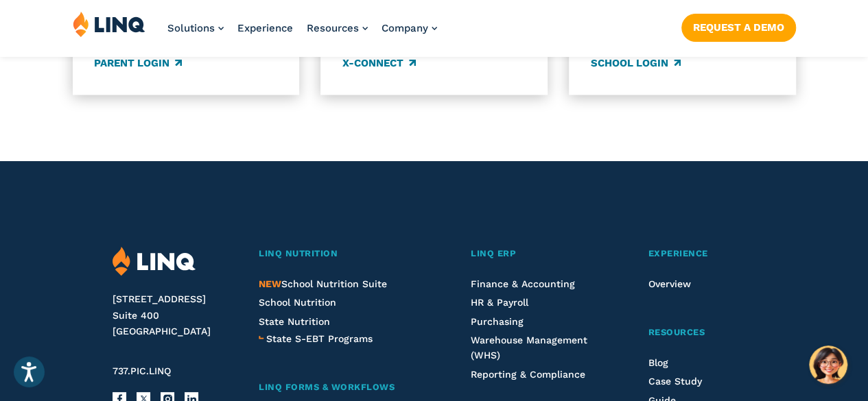 This screenshot has height=401, width=868. Describe the element at coordinates (196, 28) in the screenshot. I see `a: Solutions` at that location.